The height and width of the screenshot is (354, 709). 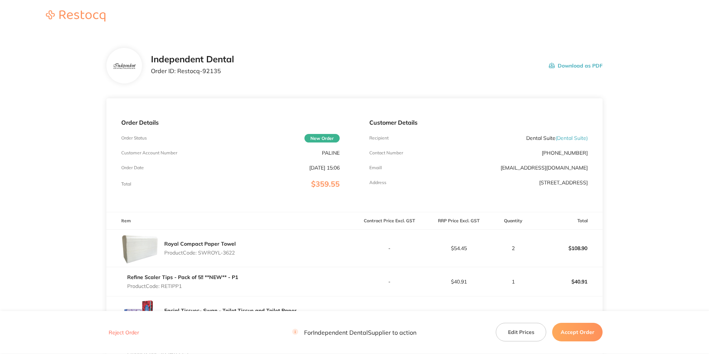 What do you see at coordinates (132, 168) in the screenshot?
I see `p: Order Date` at bounding box center [132, 168].